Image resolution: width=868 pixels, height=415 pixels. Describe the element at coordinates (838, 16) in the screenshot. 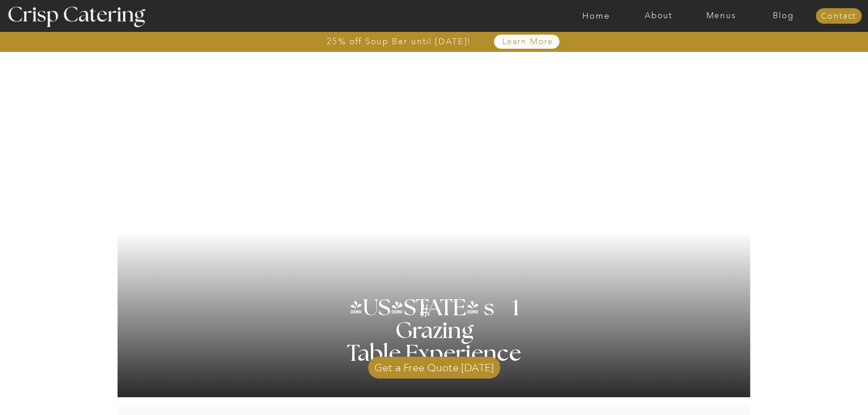

I see `nav: Contact` at that location.